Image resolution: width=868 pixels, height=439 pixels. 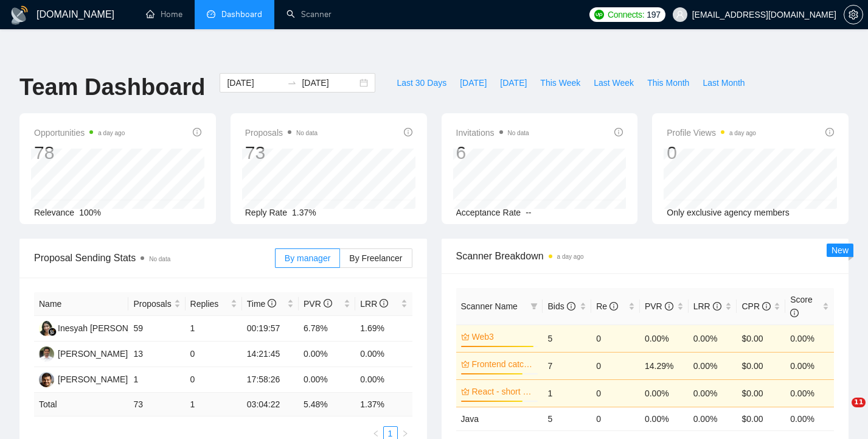 I want to click on td: 1.37 %, so click(x=383, y=404).